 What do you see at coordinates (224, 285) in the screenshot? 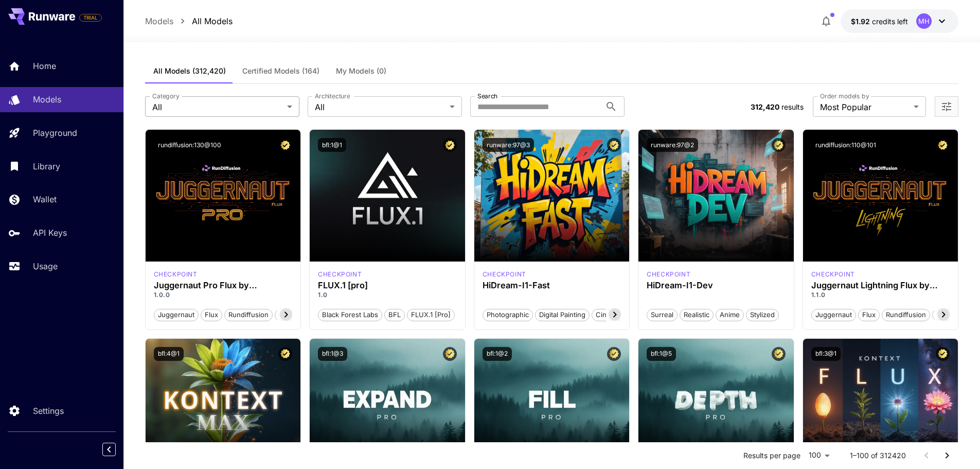
I see `div: Juggernaut Pro Flux by RunDiffusion` at bounding box center [224, 285].